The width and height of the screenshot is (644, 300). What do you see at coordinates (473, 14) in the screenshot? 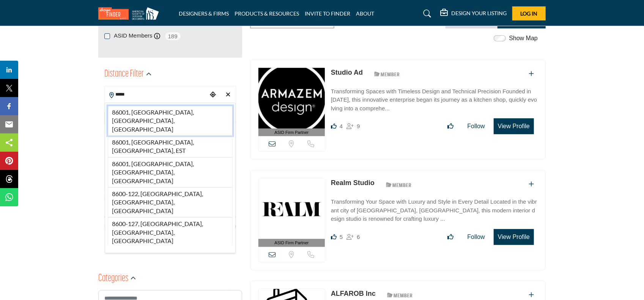
I see `div: DESIGN YOUR LISTING` at bounding box center [473, 14].